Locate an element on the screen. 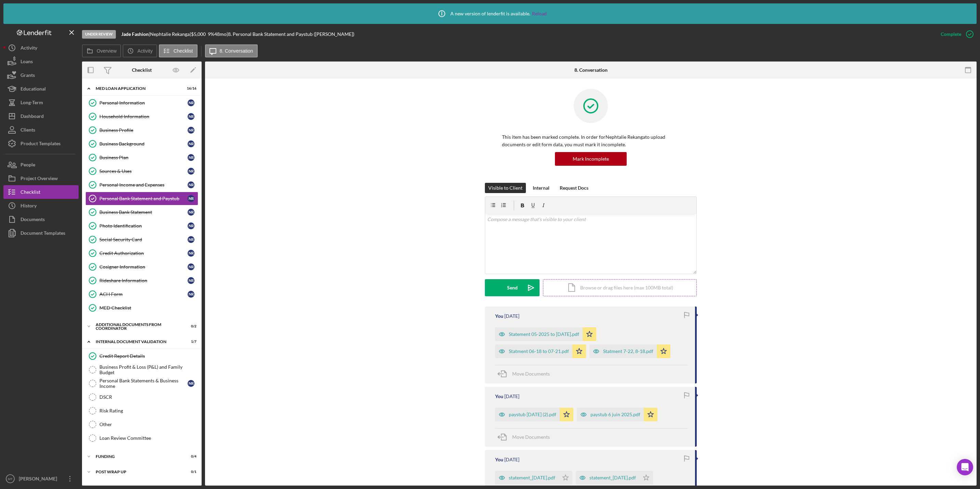  a: Activity is located at coordinates (41, 48).